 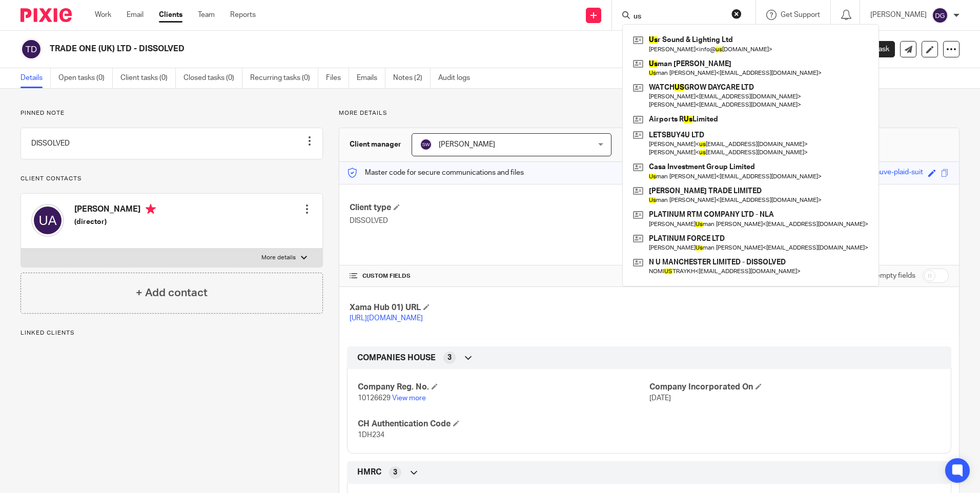 I want to click on a: Email, so click(x=135, y=15).